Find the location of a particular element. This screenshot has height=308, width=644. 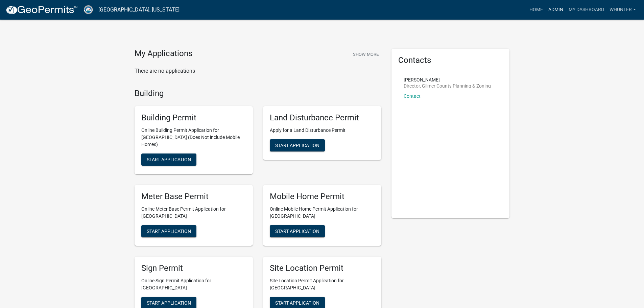

h5: Mobile Home Permit is located at coordinates (322, 197).